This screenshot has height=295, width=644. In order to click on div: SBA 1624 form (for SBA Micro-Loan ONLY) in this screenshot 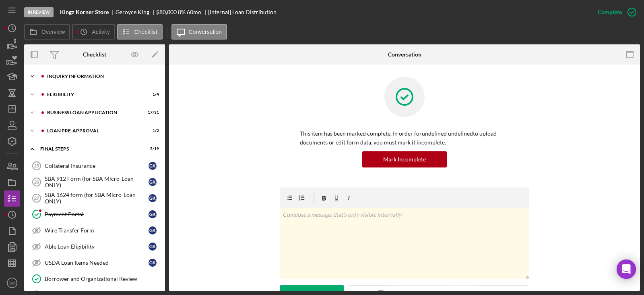, I will do `click(97, 198)`.